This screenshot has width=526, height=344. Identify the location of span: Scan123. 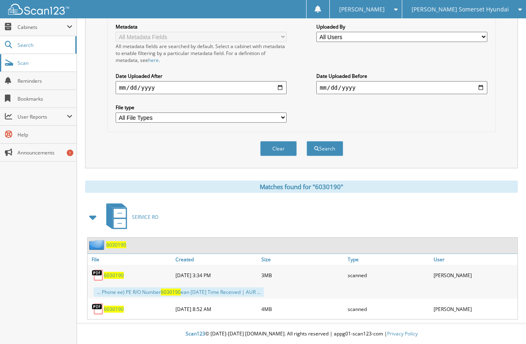
(195, 333).